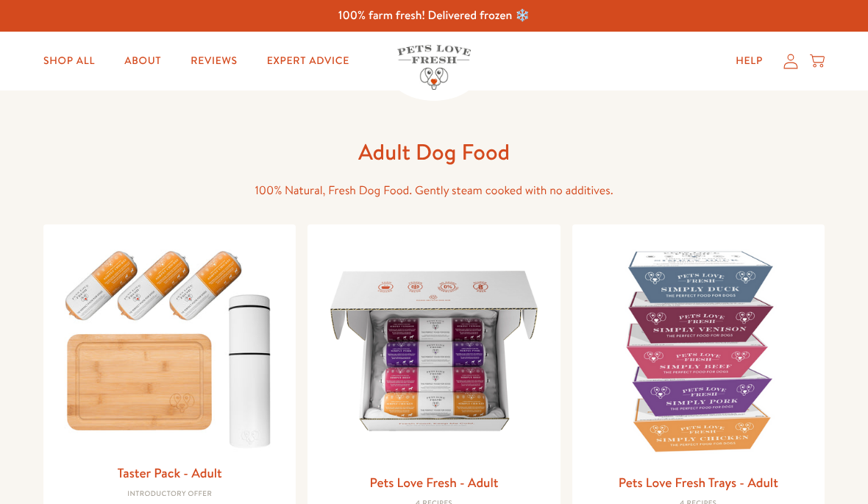 The width and height of the screenshot is (868, 504). What do you see at coordinates (169, 346) in the screenshot?
I see `img: Taster Pack - Adult` at bounding box center [169, 346].